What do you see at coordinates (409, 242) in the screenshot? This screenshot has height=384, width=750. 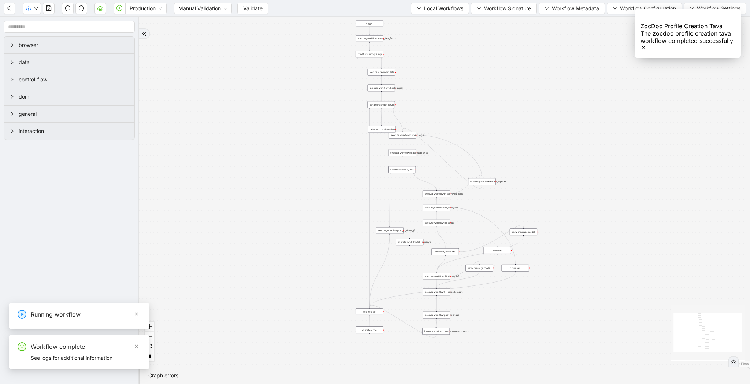 I see `div: execute_workflow:fill_insurance` at bounding box center [409, 242].